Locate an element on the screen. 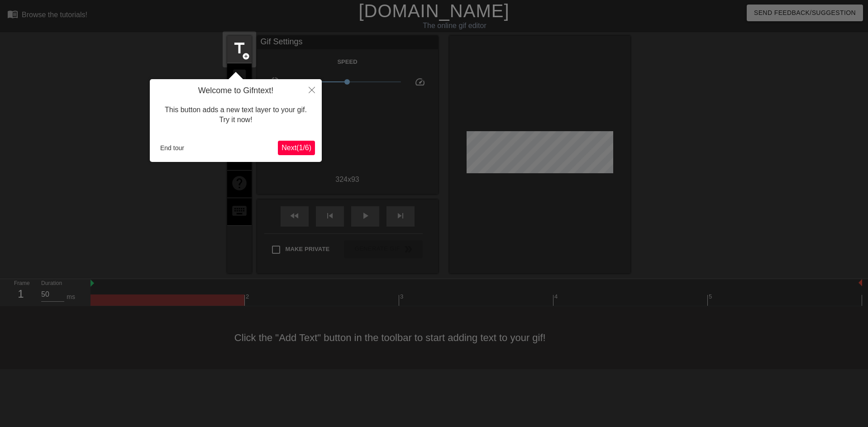  button: End tour is located at coordinates (172, 148).